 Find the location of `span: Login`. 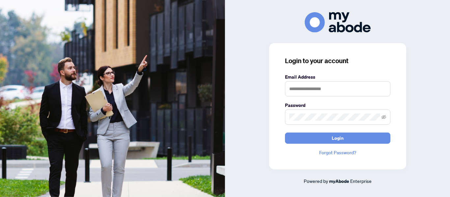

span: Login is located at coordinates (337, 138).